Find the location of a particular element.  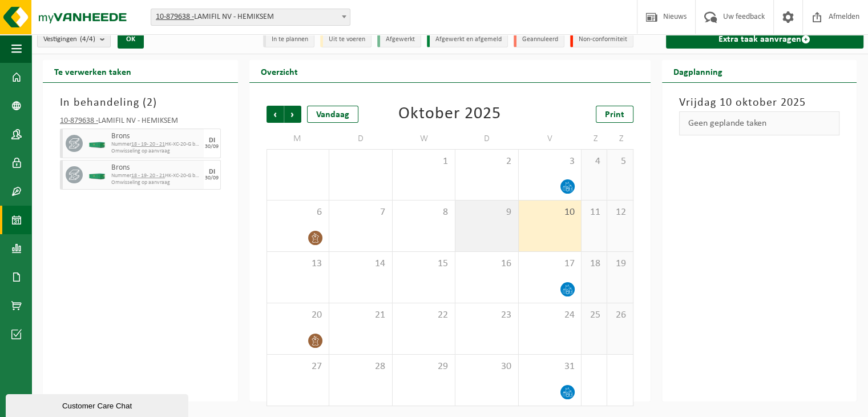

count: (4/4) is located at coordinates (87, 39).